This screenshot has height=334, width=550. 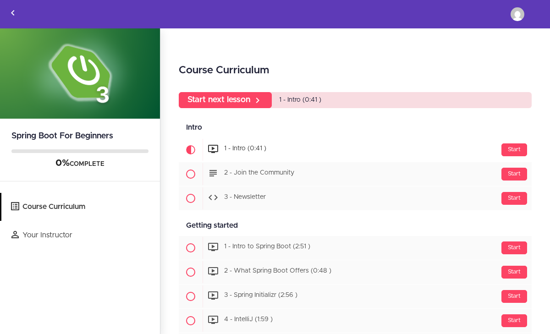 I want to click on div: Getting started, so click(x=355, y=226).